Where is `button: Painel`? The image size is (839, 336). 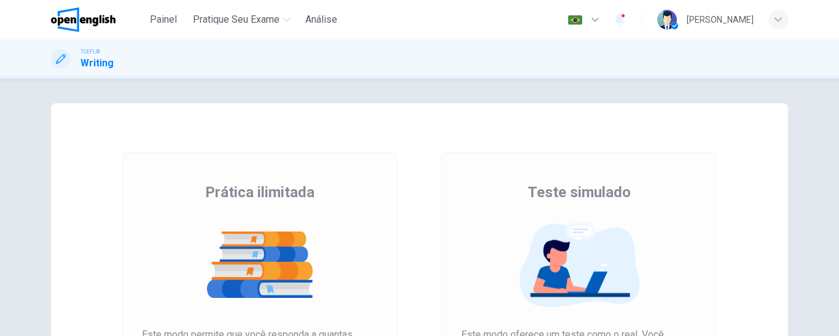
button: Painel is located at coordinates (163, 20).